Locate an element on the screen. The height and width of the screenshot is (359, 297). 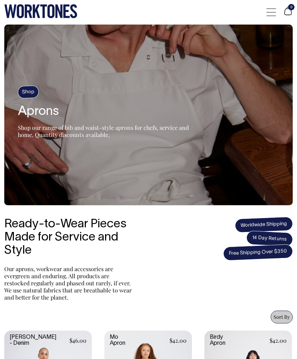
p: Our aprons, workwear and accessories are evergreen and enduring. All products are restocked regul... is located at coordinates (68, 284).